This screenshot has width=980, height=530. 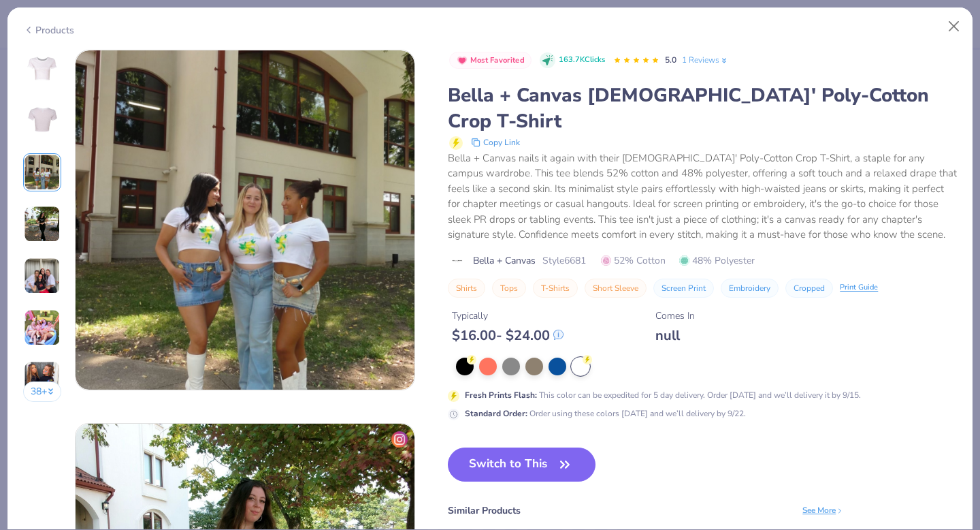 I want to click on button: Short Sleeve, so click(x=615, y=288).